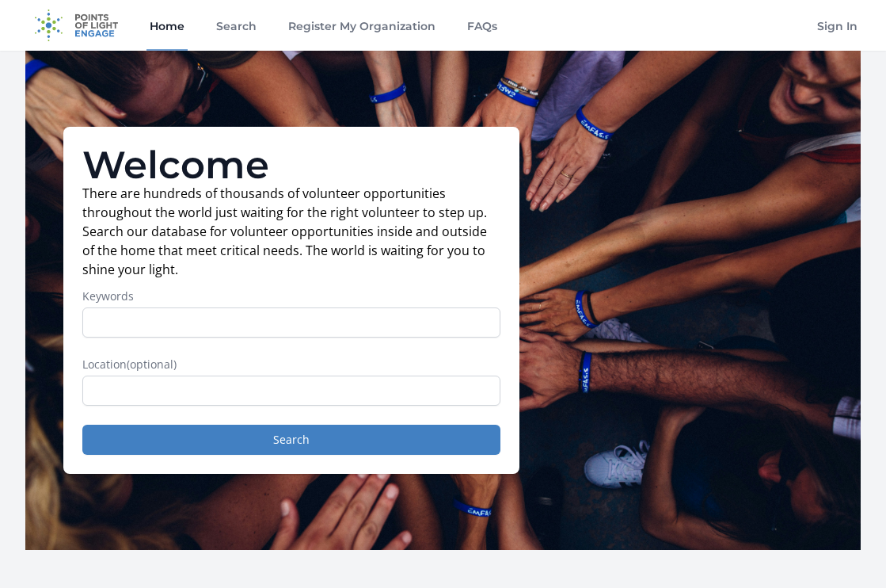  Describe the element at coordinates (291, 165) in the screenshot. I see `h1: Welcome` at that location.